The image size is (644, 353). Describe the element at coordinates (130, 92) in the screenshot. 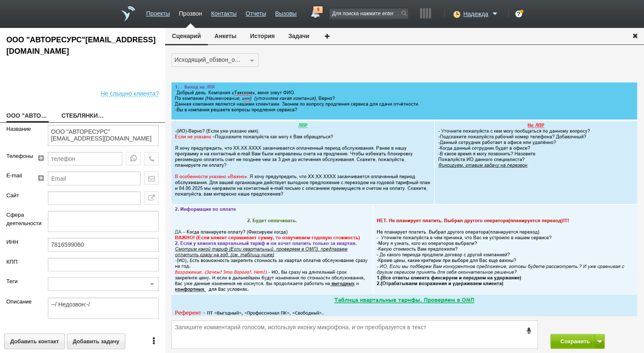

I see `span: Не слышно клиента?` at that location.